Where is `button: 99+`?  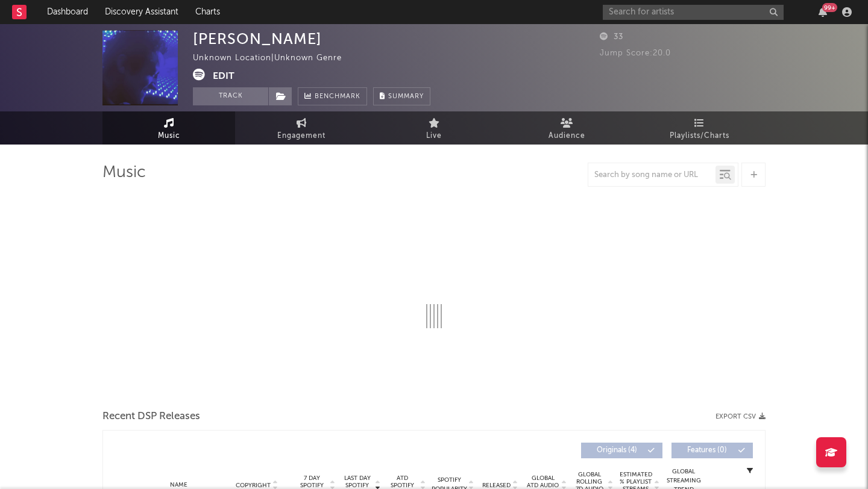 button: 99+ is located at coordinates (823, 12).